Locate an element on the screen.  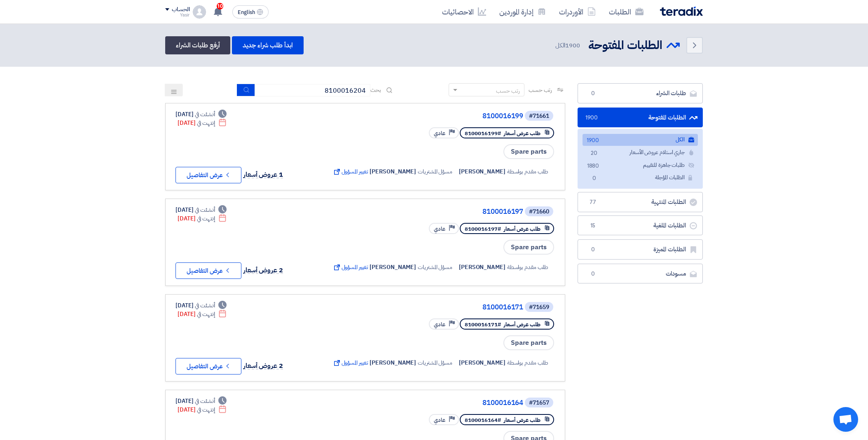
span: بحث is located at coordinates (376, 90).